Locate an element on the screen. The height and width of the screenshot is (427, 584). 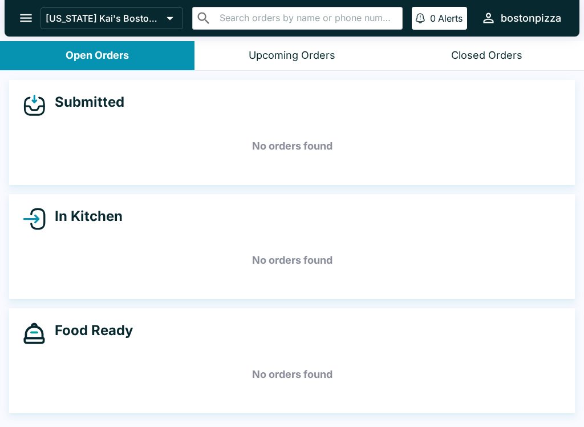
div: bostonpizza is located at coordinates (531, 18).